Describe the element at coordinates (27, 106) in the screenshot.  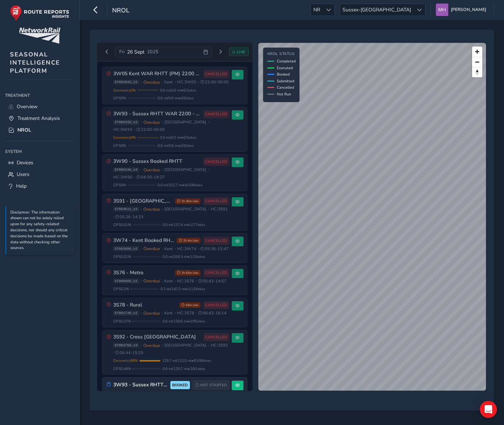
I see `span: Overview` at that location.